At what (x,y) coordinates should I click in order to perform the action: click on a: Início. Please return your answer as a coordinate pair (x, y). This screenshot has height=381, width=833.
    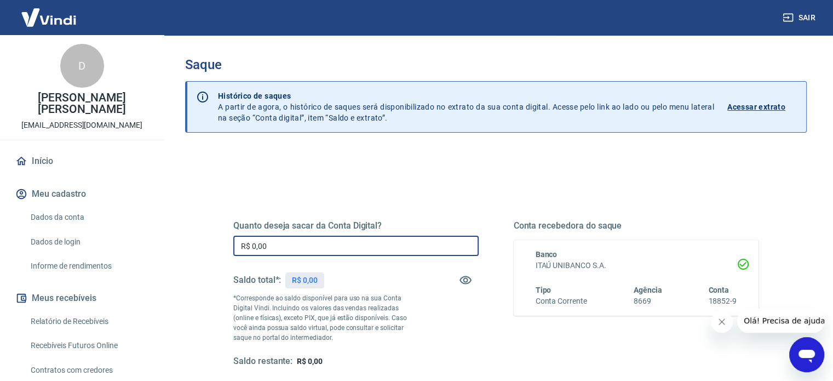
    Looking at the image, I should click on (82, 161).